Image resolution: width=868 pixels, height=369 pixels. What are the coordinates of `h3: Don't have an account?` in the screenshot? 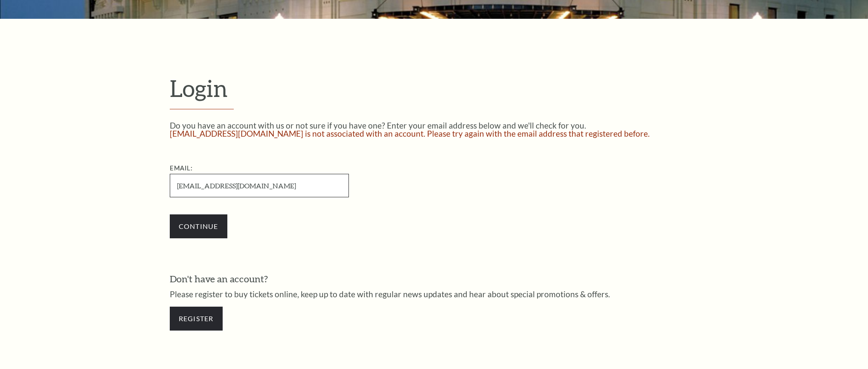 It's located at (434, 279).